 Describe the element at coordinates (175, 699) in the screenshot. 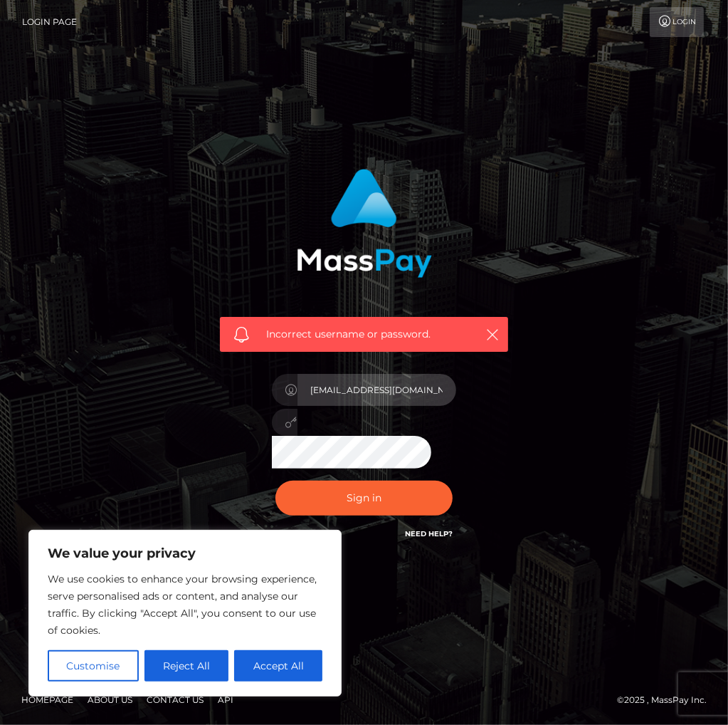

I see `a: Contact Us` at that location.